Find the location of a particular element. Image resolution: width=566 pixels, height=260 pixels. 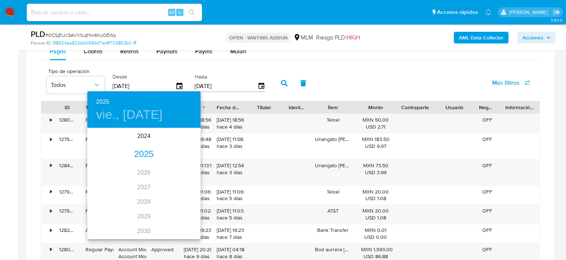

div: 2024 is located at coordinates (144, 136).